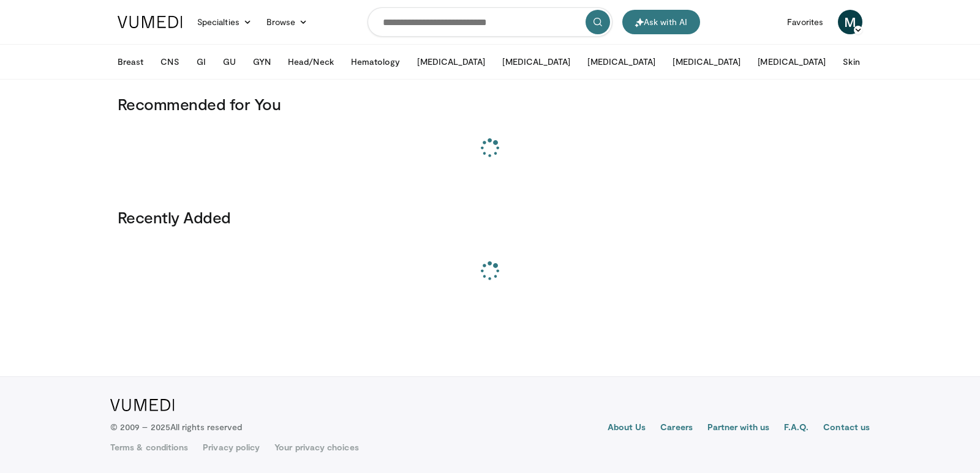 Image resolution: width=980 pixels, height=473 pixels. What do you see at coordinates (170, 62) in the screenshot?
I see `button: CNS` at bounding box center [170, 62].